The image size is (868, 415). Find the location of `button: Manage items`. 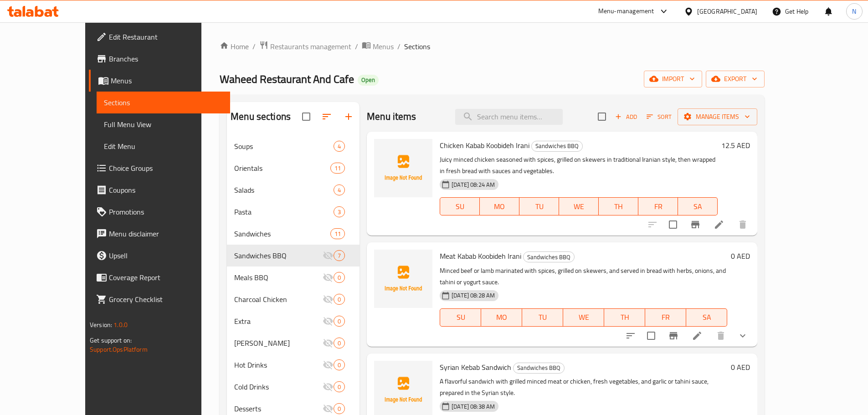

button: Manage items is located at coordinates (717, 117).